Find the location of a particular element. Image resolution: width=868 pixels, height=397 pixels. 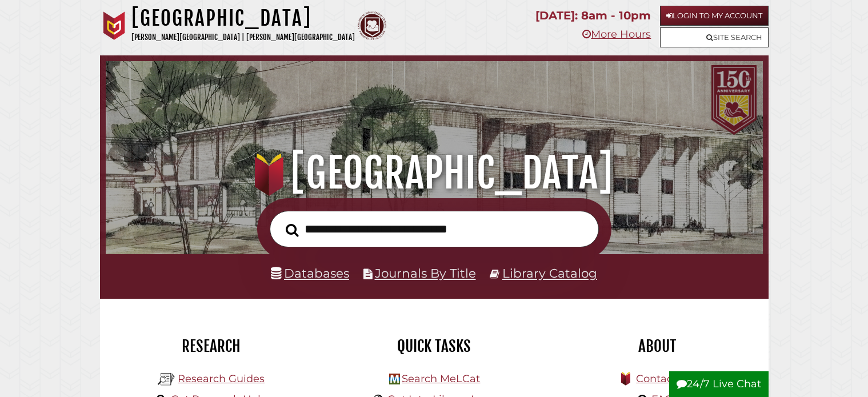

a: Library Catalog is located at coordinates (550, 273).